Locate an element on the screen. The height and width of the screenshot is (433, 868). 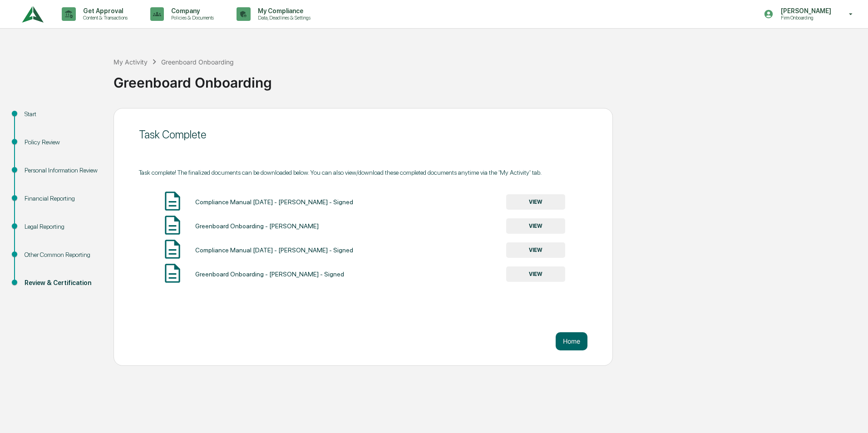
div: Other Common Reporting is located at coordinates (62, 255).